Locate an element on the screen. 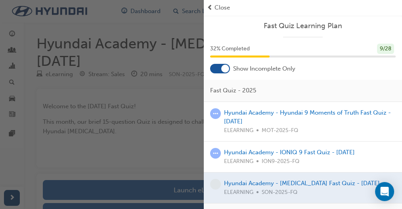  div: Open Intercom Messenger is located at coordinates (385, 192).